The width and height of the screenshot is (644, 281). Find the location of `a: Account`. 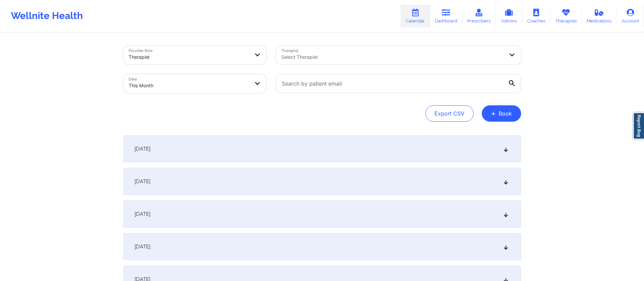

a: Account is located at coordinates (630, 16).